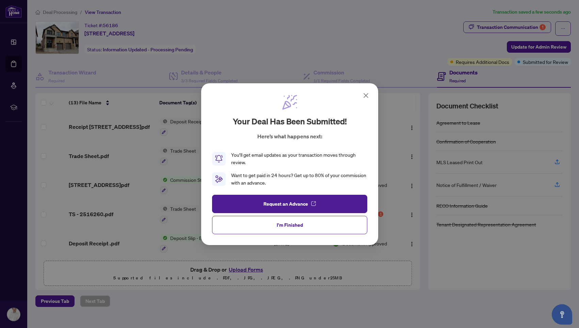 The image size is (579, 328). I want to click on div: You’ll get email updates as your transaction moves through review., so click(299, 159).